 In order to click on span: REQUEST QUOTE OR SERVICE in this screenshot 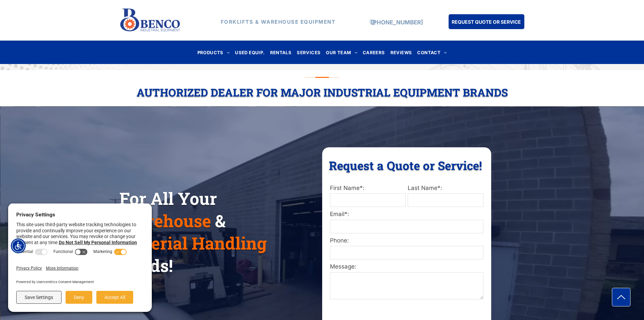, I will do `click(486, 22)`.